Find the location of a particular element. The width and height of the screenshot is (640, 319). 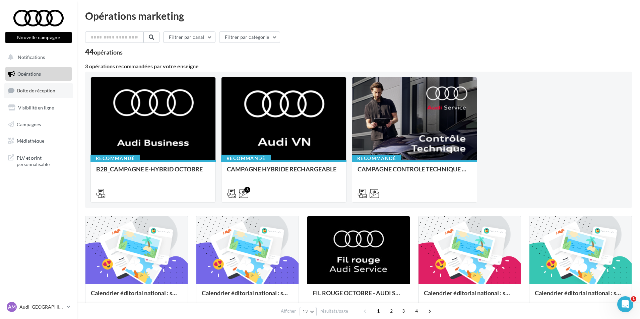

span: Boîte de réception is located at coordinates (36, 90).